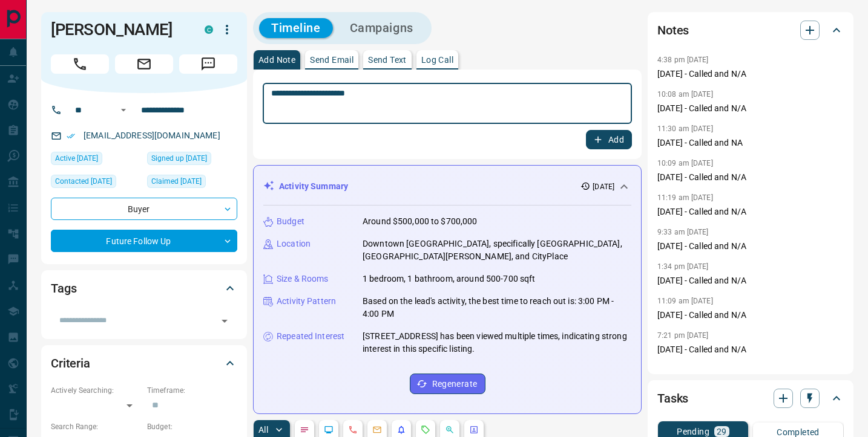 The width and height of the screenshot is (868, 437). Describe the element at coordinates (420, 222) in the screenshot. I see `p: Around $500,000 to $700,000` at that location.